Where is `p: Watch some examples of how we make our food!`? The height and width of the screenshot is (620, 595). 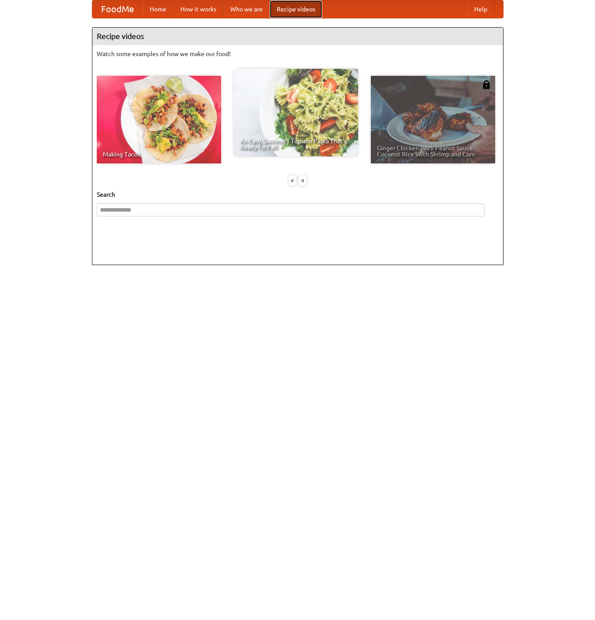 p: Watch some examples of how we make our food! is located at coordinates (298, 54).